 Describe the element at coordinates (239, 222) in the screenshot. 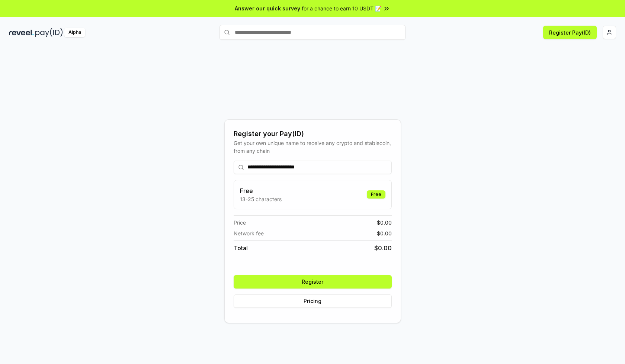

I see `span: Price` at that location.